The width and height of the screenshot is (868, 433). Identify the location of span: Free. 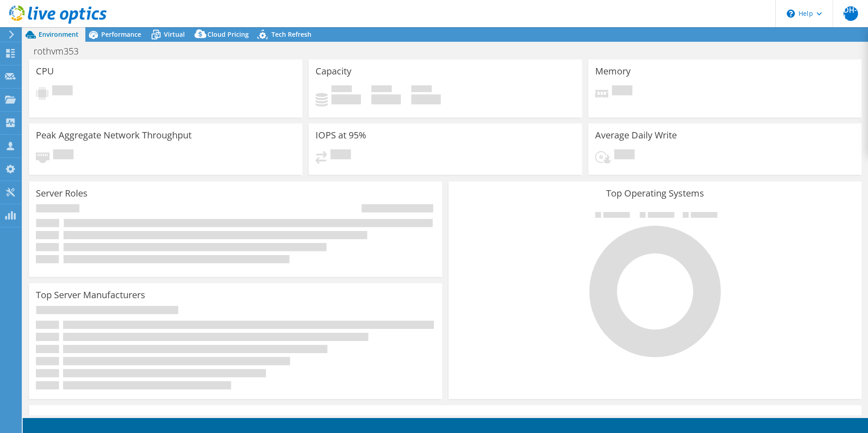
(381, 90).